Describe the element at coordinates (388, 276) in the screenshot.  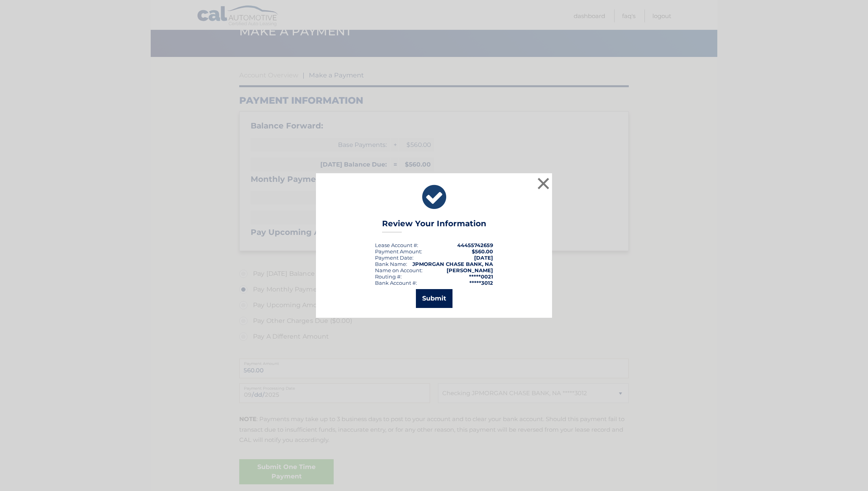
I see `div: Routing #:` at that location.